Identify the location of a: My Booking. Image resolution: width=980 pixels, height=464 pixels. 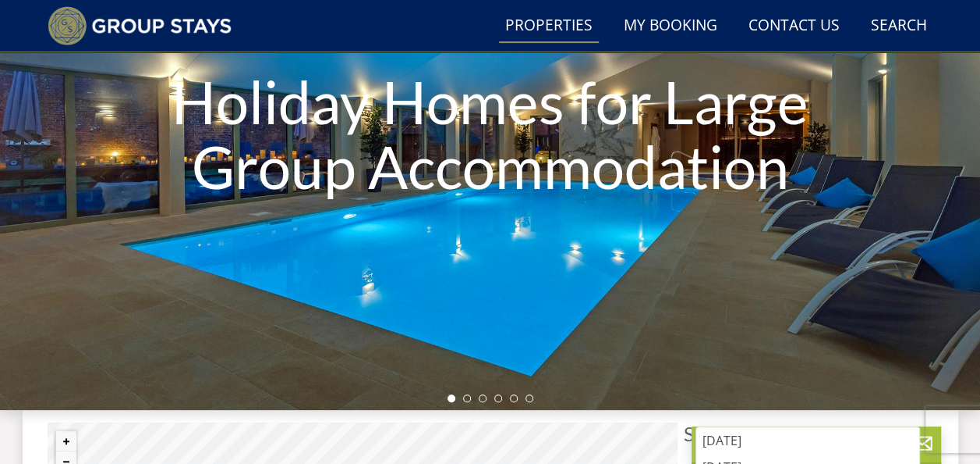
(671, 26).